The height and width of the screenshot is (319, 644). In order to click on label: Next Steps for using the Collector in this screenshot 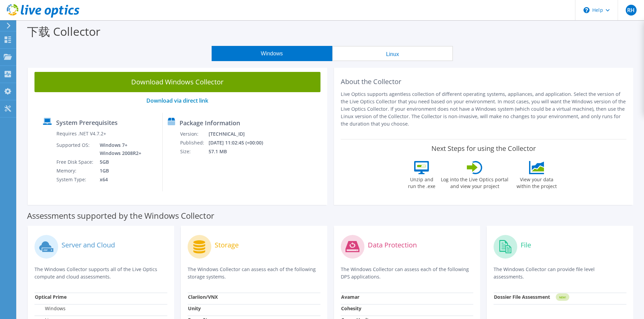, I will do `click(484, 149)`.